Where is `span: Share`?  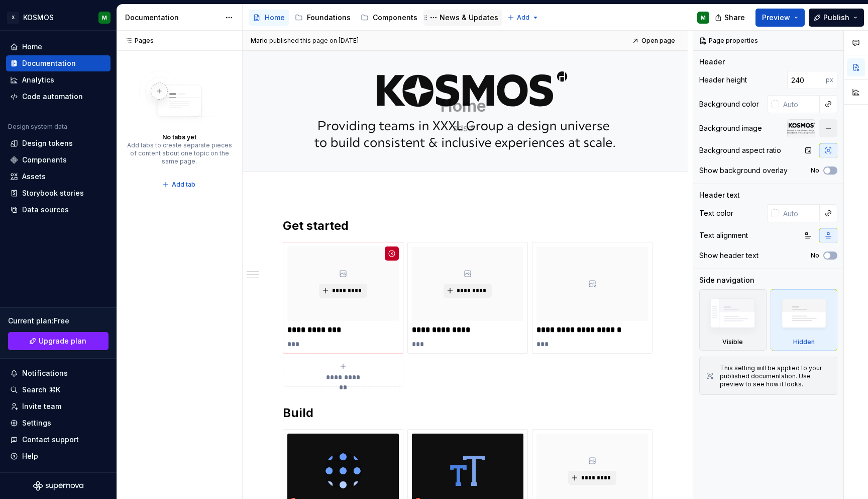 span: Share is located at coordinates (734, 18).